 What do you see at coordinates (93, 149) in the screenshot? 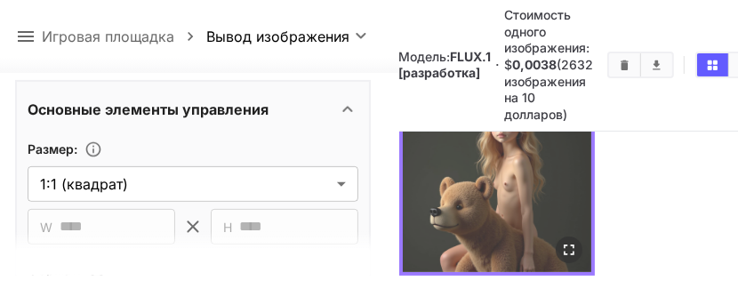
I see `button: Настройте размеры создаваемого изображения, указав его ширину и высоту в пикселях, или выберите о...` at bounding box center [93, 149].